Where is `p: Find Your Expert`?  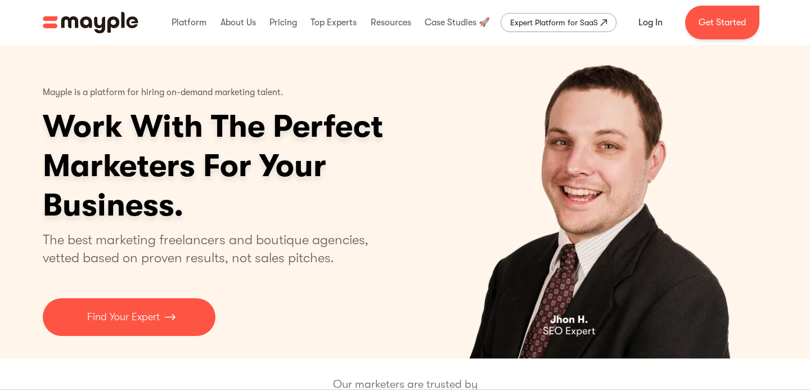
p: Find Your Expert is located at coordinates (123, 317).